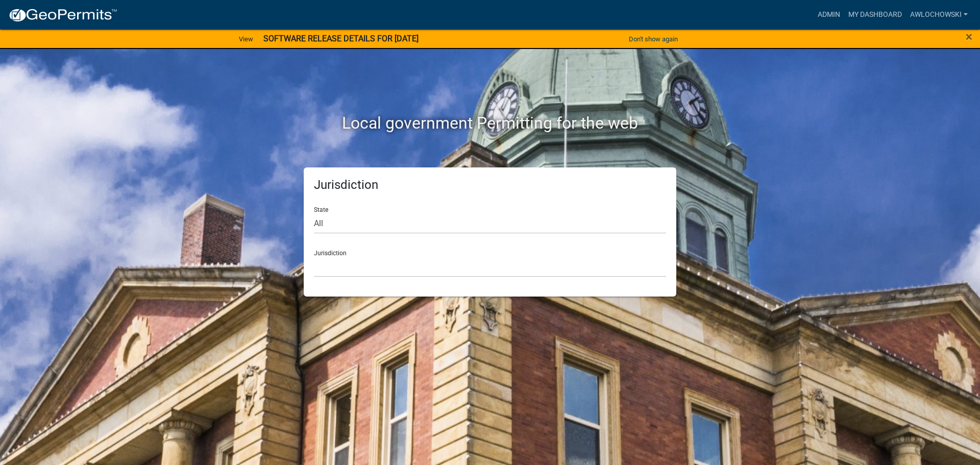  I want to click on h5: Jurisdiction, so click(490, 185).